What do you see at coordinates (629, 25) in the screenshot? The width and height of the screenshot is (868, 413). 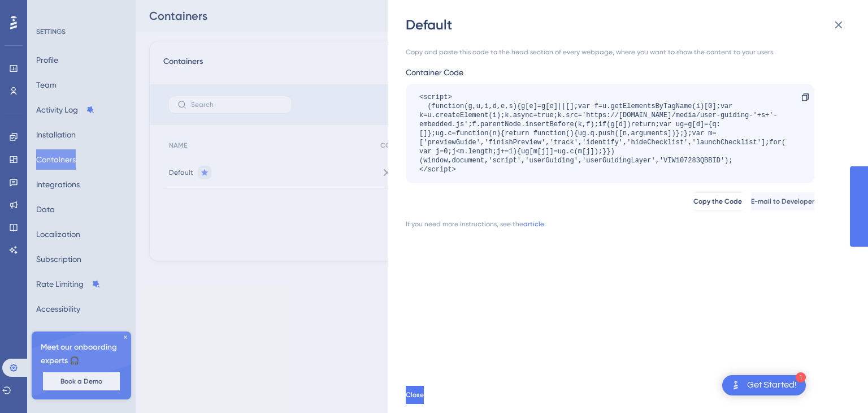 I see `div: Default` at bounding box center [629, 25].